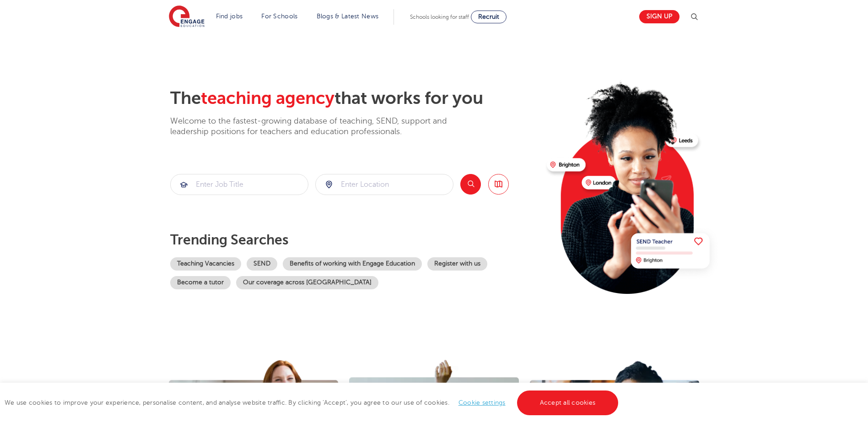  I want to click on a: Recruit, so click(489, 17).